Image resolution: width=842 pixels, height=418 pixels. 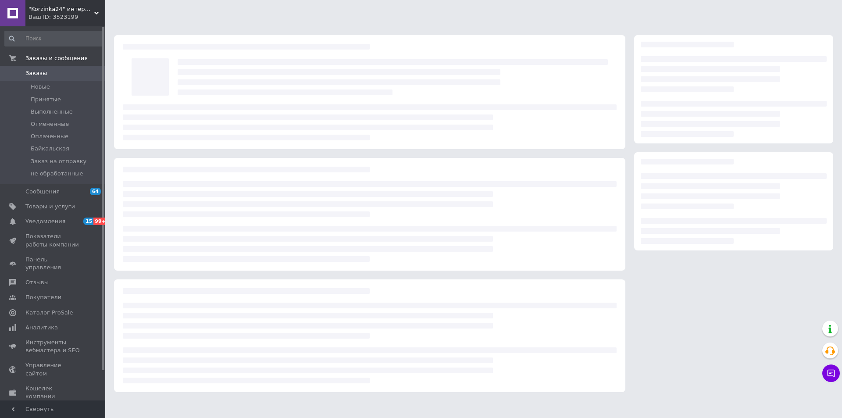 I want to click on span: 99+, so click(x=100, y=221).